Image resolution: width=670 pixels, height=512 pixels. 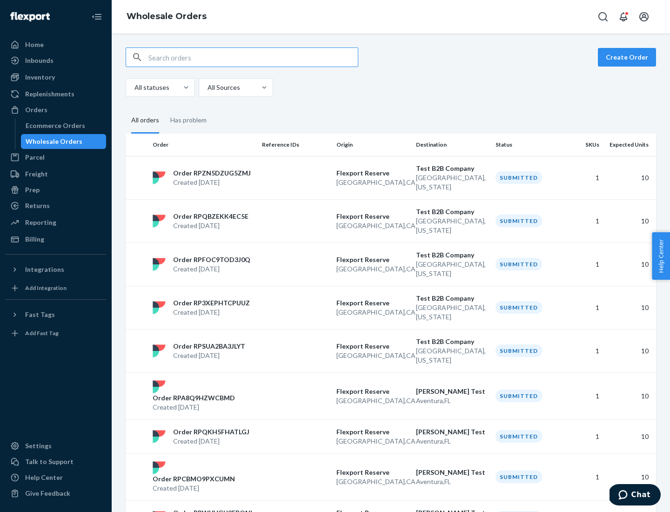 What do you see at coordinates (56, 270) in the screenshot?
I see `button: Integrations` at bounding box center [56, 270].